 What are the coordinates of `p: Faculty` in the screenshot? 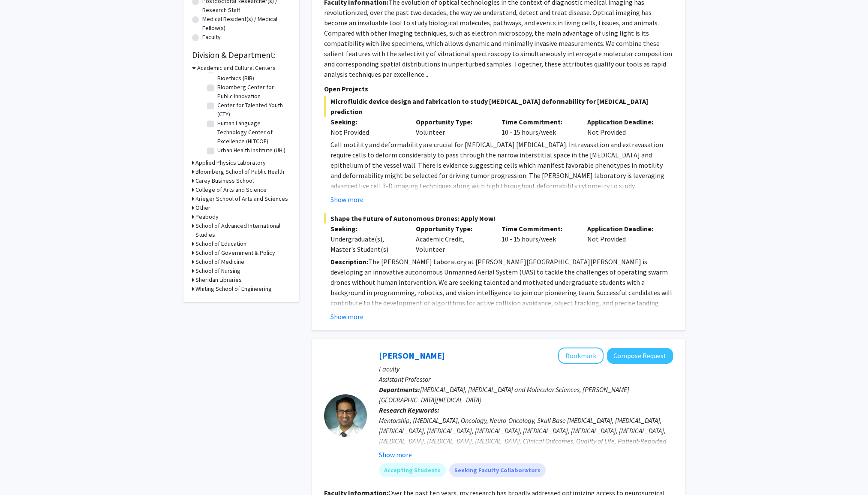 It's located at (526, 369).